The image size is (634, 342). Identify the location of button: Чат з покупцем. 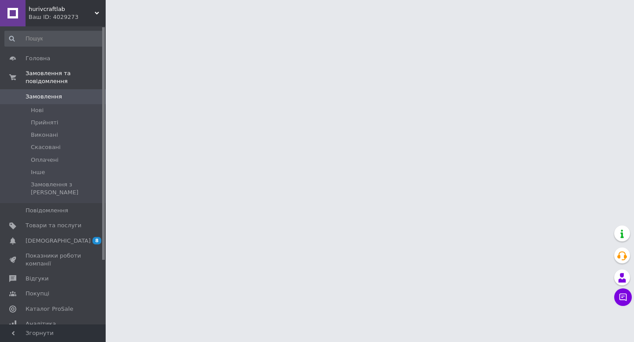
(623, 298).